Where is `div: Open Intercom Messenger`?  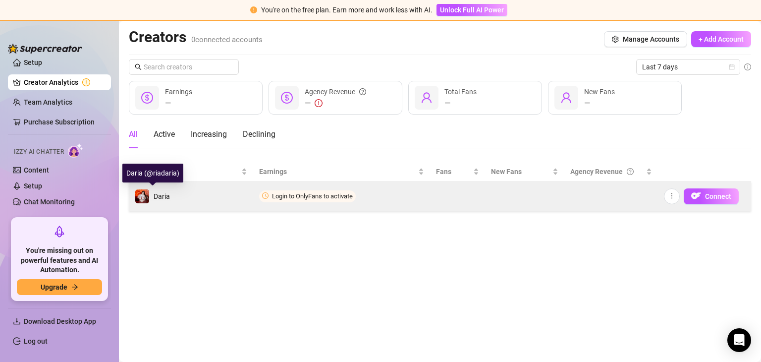 div: Open Intercom Messenger is located at coordinates (739, 340).